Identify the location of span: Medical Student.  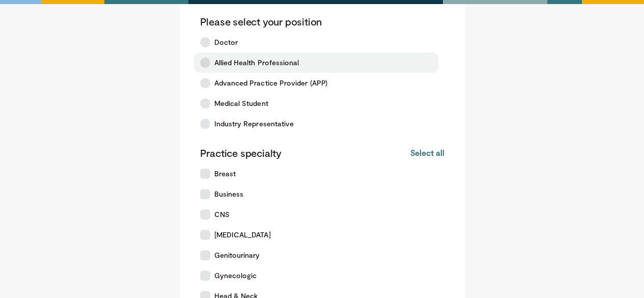
(242, 104).